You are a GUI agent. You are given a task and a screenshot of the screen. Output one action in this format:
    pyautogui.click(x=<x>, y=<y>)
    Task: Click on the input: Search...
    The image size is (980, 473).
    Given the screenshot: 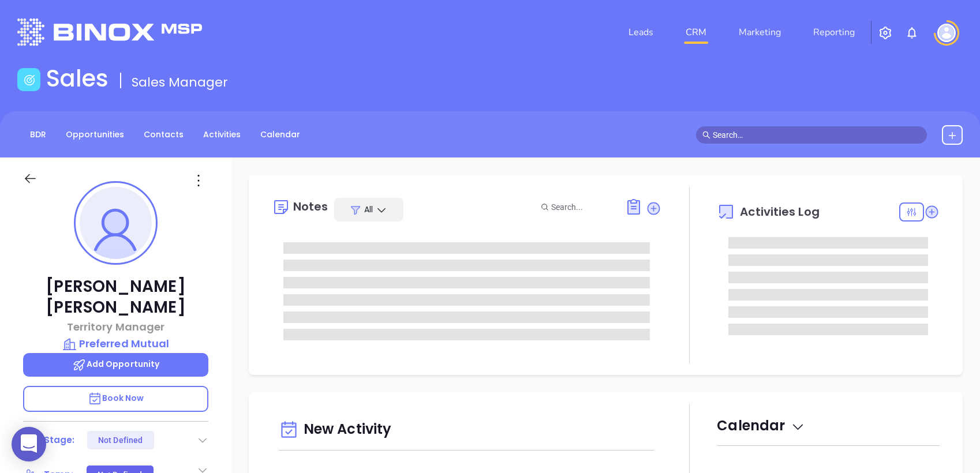 What is the action you would take?
    pyautogui.click(x=581, y=208)
    